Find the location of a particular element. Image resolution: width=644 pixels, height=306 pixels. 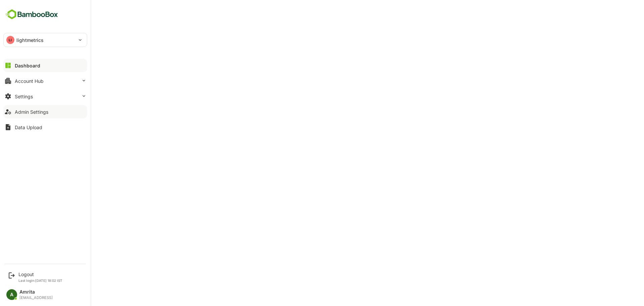

div: A is located at coordinates (12, 294).